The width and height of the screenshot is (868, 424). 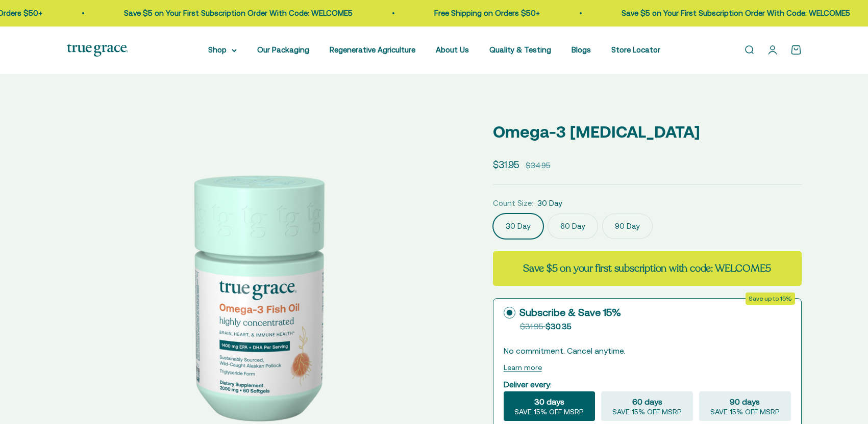 What do you see at coordinates (581, 49) in the screenshot?
I see `a: Blogs` at bounding box center [581, 49].